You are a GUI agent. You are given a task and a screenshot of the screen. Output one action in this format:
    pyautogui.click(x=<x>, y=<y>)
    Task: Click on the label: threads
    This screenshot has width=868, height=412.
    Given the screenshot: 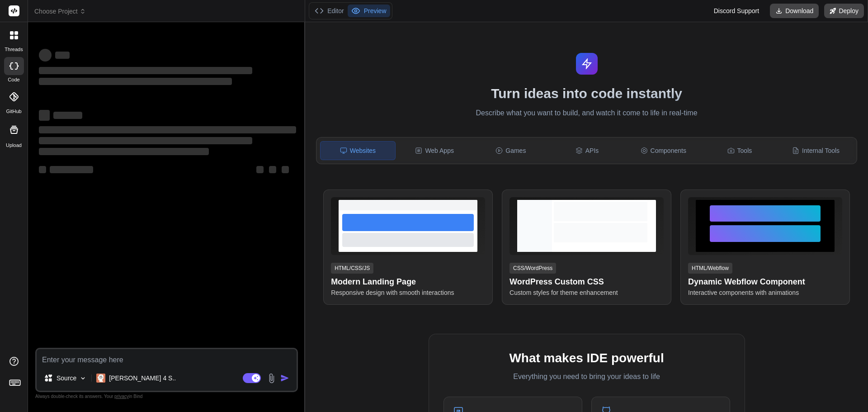 What is the action you would take?
    pyautogui.click(x=14, y=49)
    